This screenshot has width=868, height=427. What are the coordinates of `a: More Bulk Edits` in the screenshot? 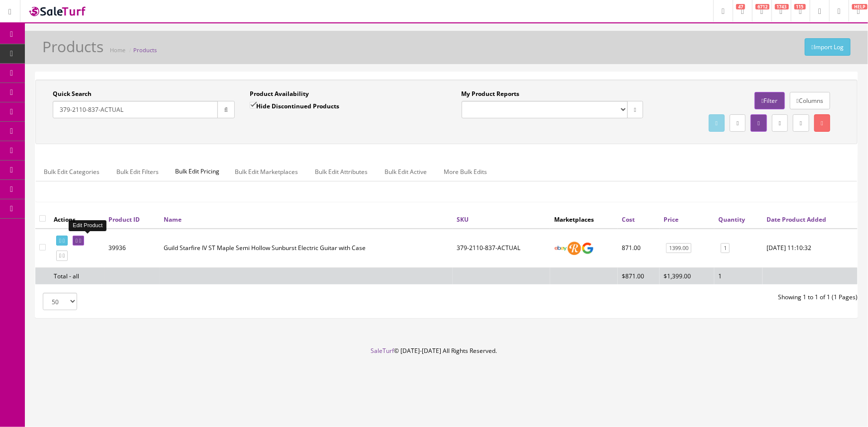 It's located at (465, 172).